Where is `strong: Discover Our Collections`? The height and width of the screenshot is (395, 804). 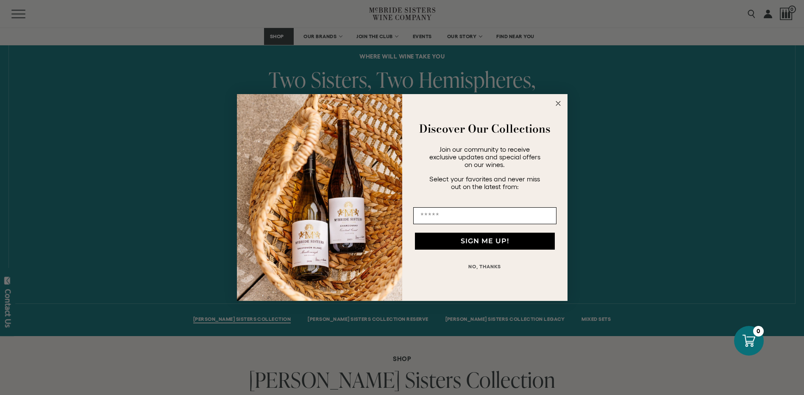
strong: Discover Our Collections is located at coordinates (485, 128).